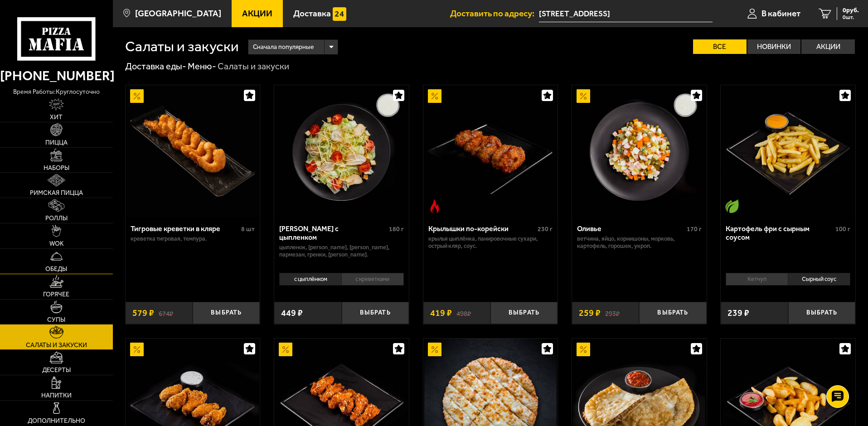 The image size is (868, 426). What do you see at coordinates (193, 239) in the screenshot?
I see `p: креветка тигровая, темпура.` at bounding box center [193, 239].